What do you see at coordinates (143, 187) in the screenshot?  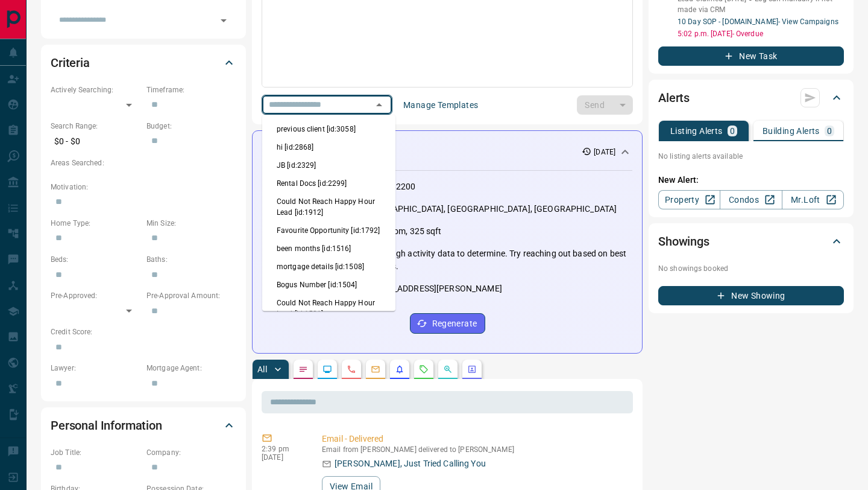 I see `p: Motivation:` at bounding box center [143, 187].